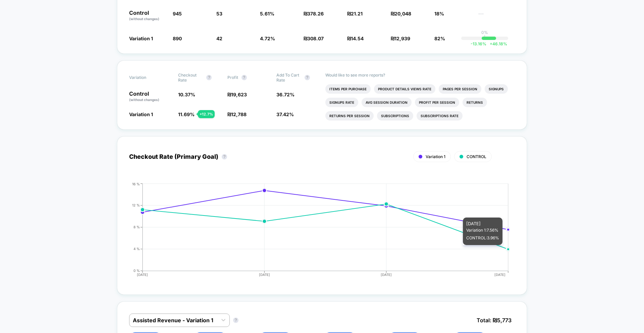 This screenshot has width=644, height=333. Describe the element at coordinates (267, 39) in the screenshot. I see `span: 4.72 %` at that location.